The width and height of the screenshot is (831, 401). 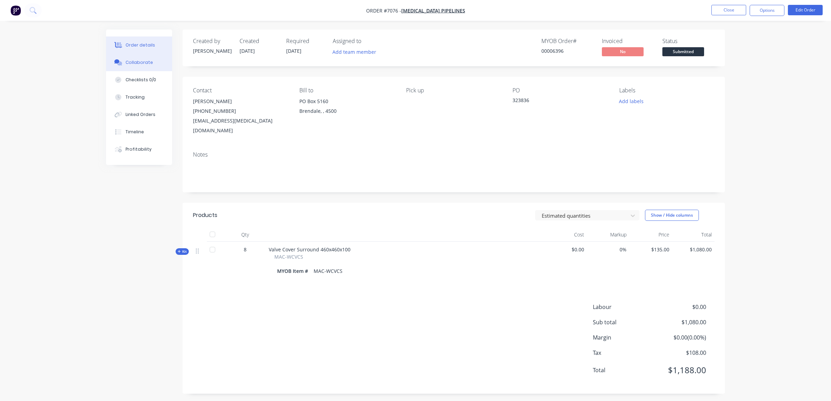 I want to click on span: $108.00, so click(x=680, y=353).